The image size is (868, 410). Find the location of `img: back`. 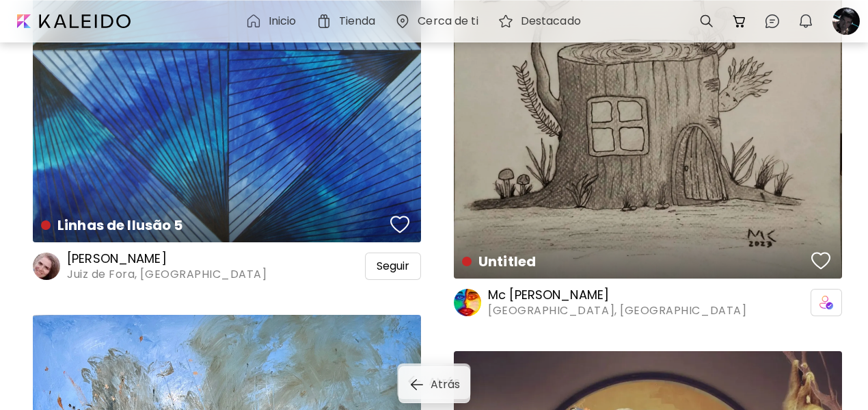

img: back is located at coordinates (417, 384).